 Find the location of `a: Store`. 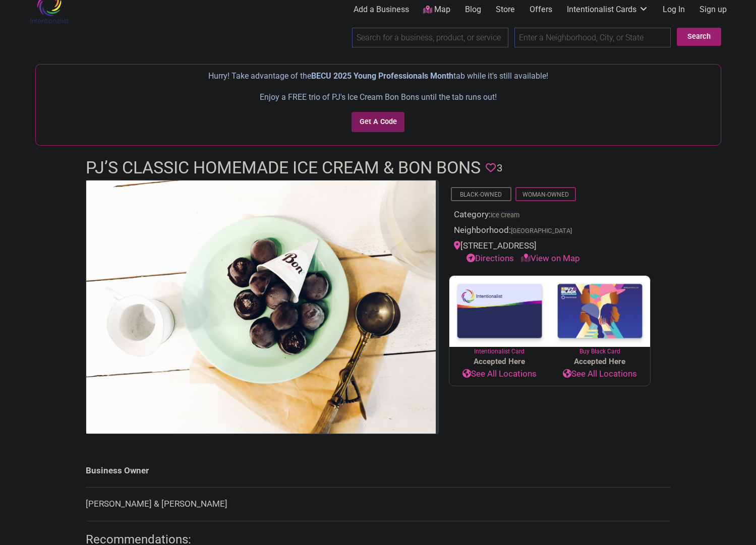

a: Store is located at coordinates (505, 9).